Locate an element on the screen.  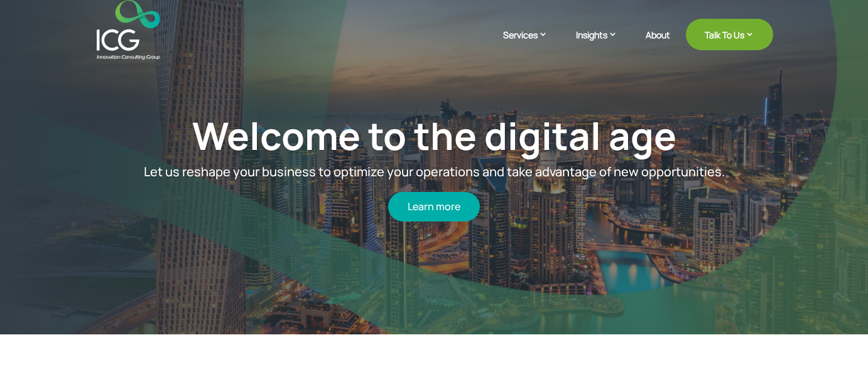
a: Welcome to the digital age is located at coordinates (434, 135).